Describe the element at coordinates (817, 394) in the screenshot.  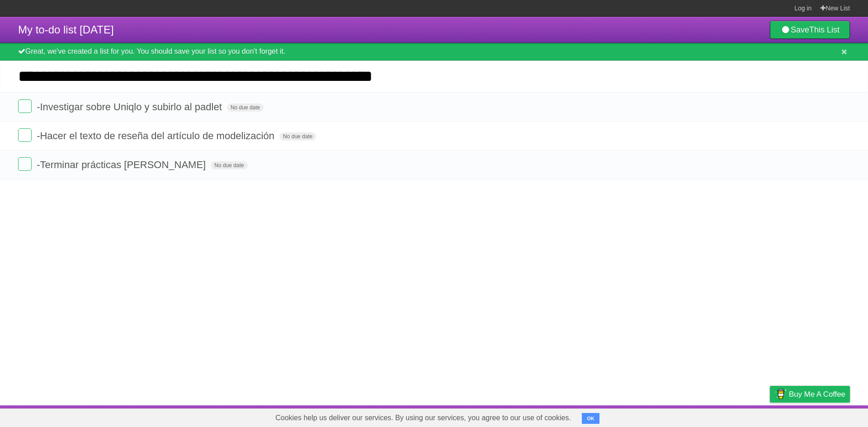
I see `span: Buy me a coffee` at that location.